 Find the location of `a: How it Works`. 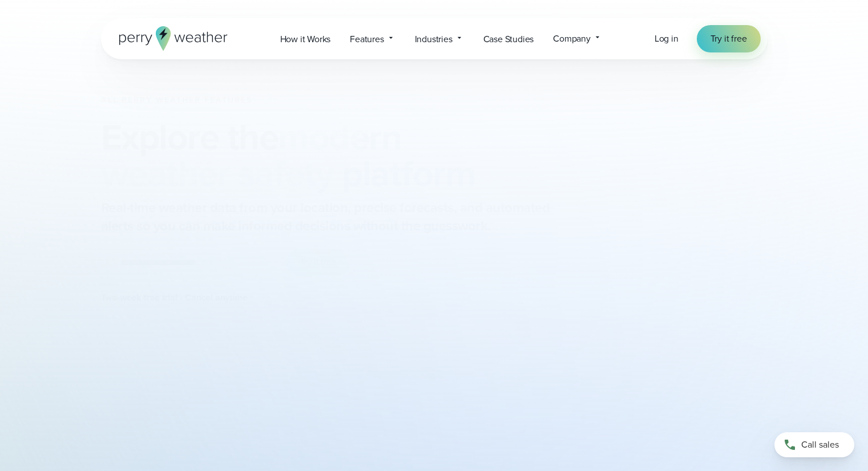

a: How it Works is located at coordinates (305, 39).